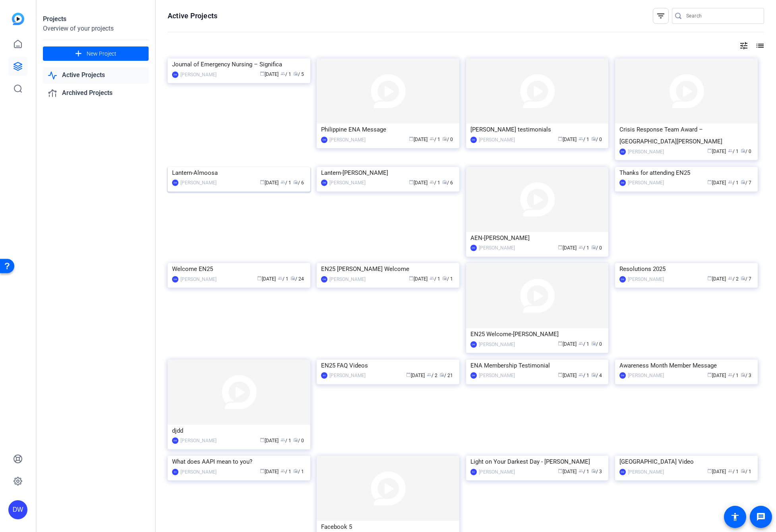  What do you see at coordinates (746, 183) in the screenshot?
I see `span: / 7` at bounding box center [746, 183].